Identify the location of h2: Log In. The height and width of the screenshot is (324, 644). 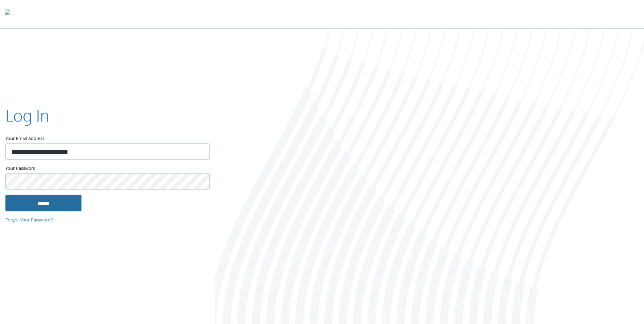
(27, 115).